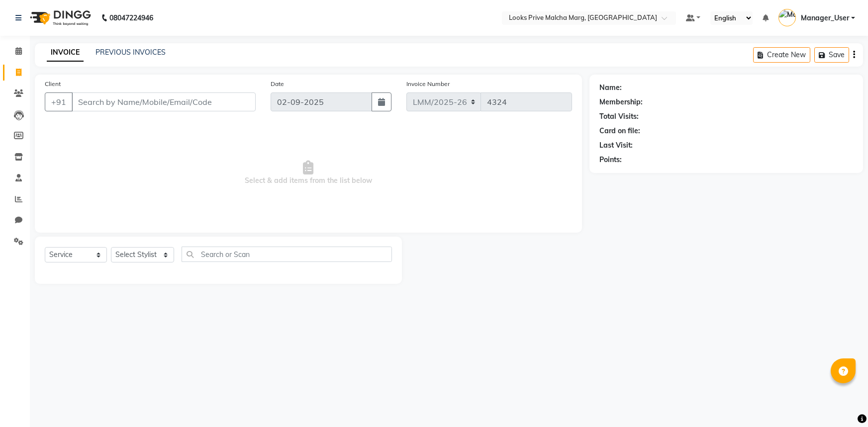 Image resolution: width=868 pixels, height=427 pixels. Describe the element at coordinates (610, 87) in the screenshot. I see `div: Name:` at that location.